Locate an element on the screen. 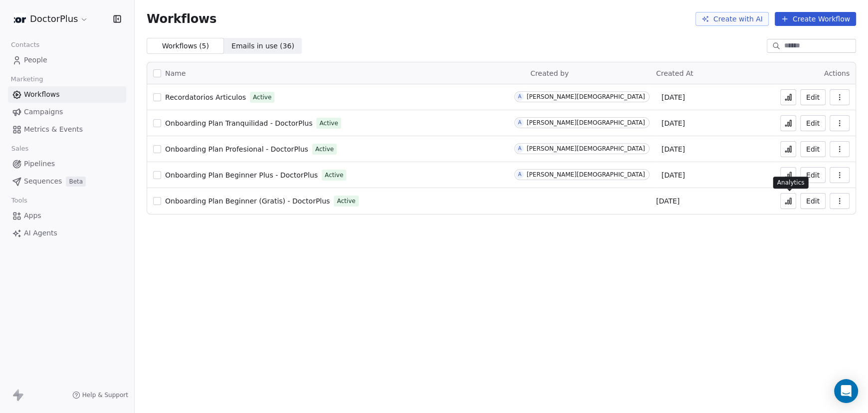  p: Analytics is located at coordinates (790, 182).